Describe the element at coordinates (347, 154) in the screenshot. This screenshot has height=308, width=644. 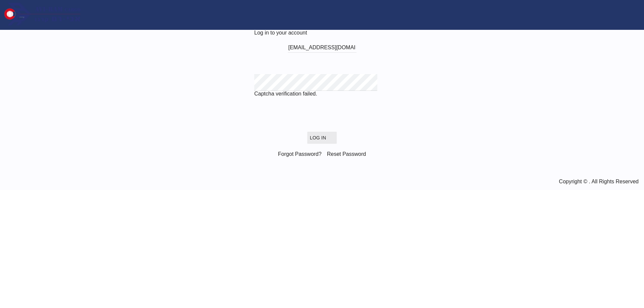
I see `div: Reset Password` at that location.